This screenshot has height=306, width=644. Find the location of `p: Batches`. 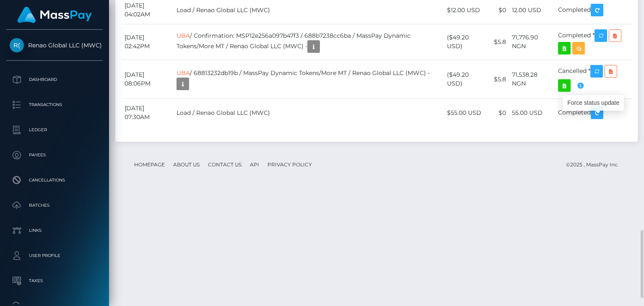

p: Batches is located at coordinates (55, 205).